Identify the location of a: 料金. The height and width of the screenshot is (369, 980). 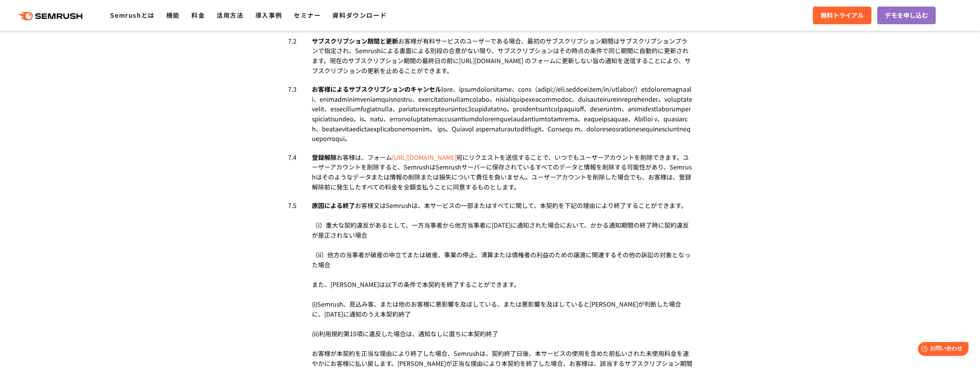
(198, 15).